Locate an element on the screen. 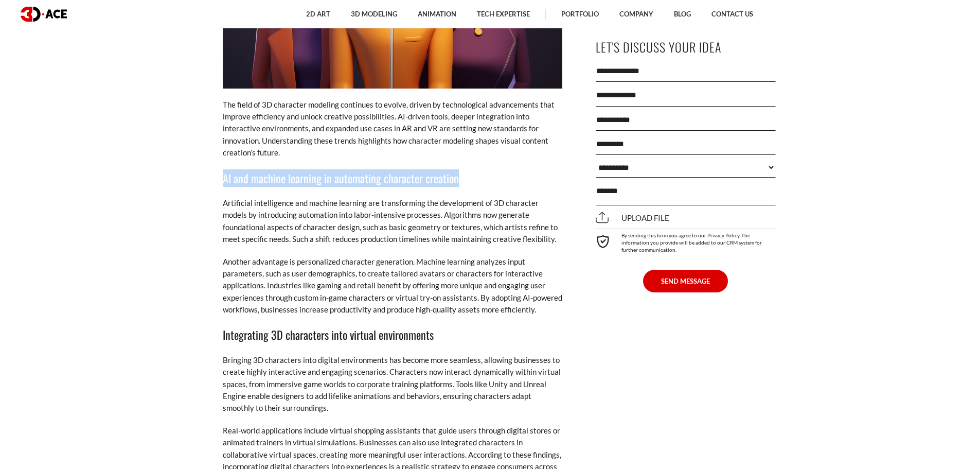 This screenshot has height=469, width=980. p: Bringing 3D characters into digital environments has become more seamless, allowing businesses to... is located at coordinates (393, 384).